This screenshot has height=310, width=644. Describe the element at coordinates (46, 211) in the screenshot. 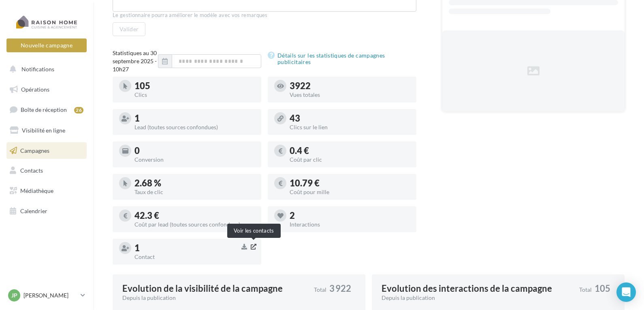

I see `a: Calendrier` at that location.